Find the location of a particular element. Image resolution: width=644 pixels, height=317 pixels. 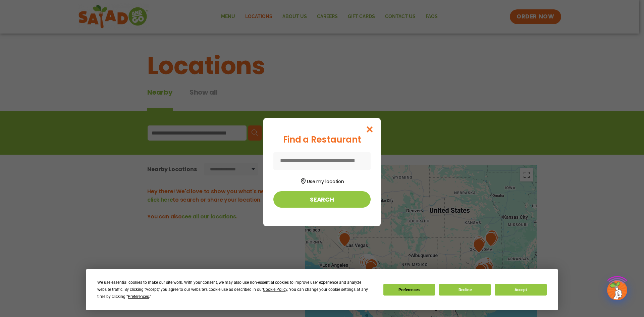

button: Decline is located at coordinates (465, 289).